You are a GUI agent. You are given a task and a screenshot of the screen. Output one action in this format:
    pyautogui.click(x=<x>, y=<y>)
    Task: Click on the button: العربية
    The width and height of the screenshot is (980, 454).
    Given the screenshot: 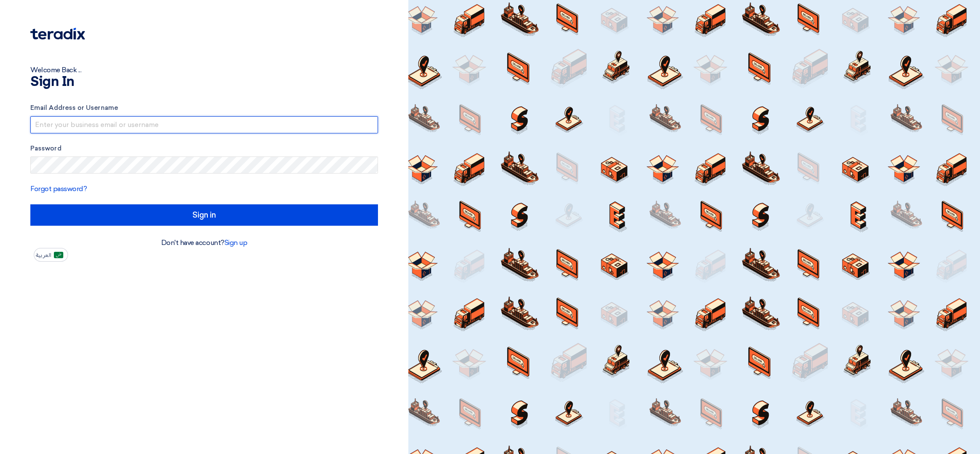 What is the action you would take?
    pyautogui.click(x=51, y=255)
    